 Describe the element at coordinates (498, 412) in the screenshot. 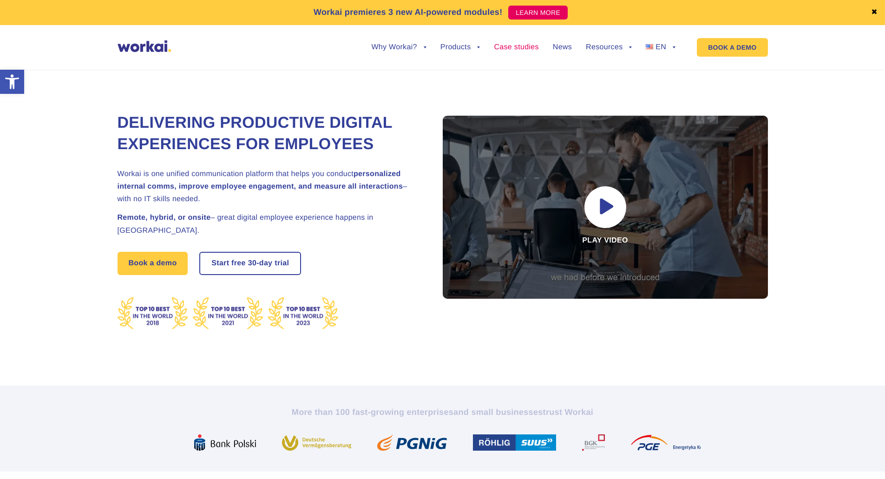

I see `i: and small businesses` at that location.